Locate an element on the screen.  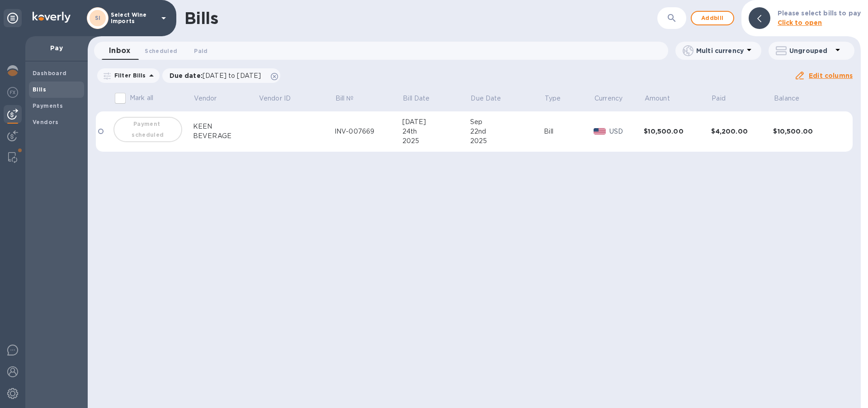
div: $4,200.00 is located at coordinates (743, 131).